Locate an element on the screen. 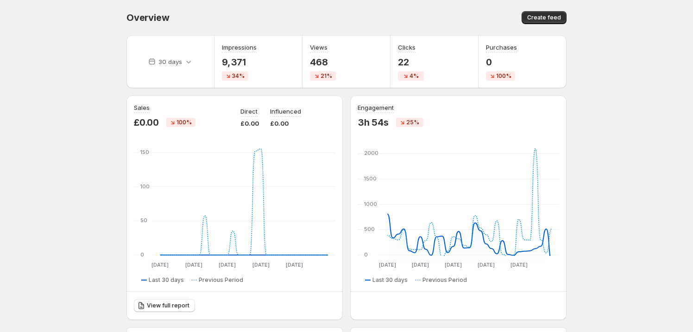 This screenshot has width=693, height=332. span: Overview is located at coordinates (148, 18).